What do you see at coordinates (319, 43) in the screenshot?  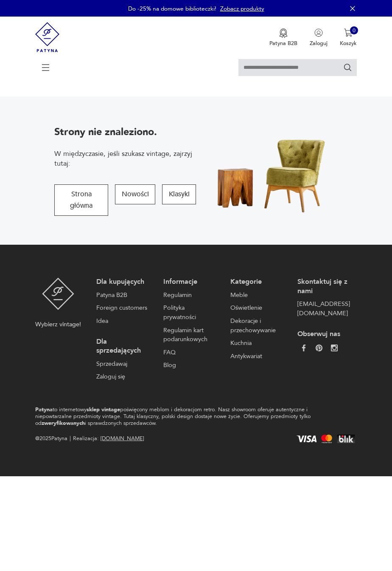 I see `p: Zaloguj` at bounding box center [319, 43].